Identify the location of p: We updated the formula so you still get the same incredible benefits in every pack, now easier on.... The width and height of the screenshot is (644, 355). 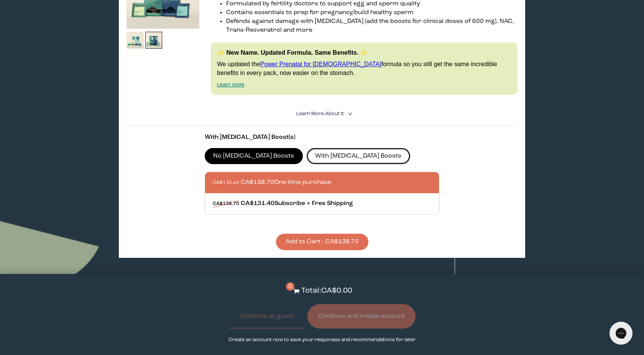
(364, 69).